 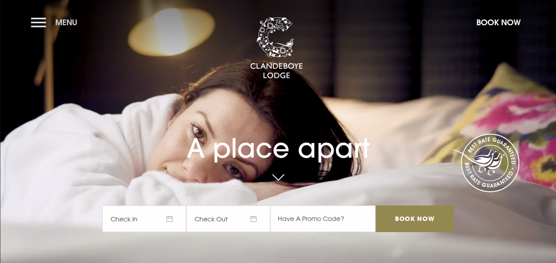 I want to click on button: Book Now, so click(x=498, y=22).